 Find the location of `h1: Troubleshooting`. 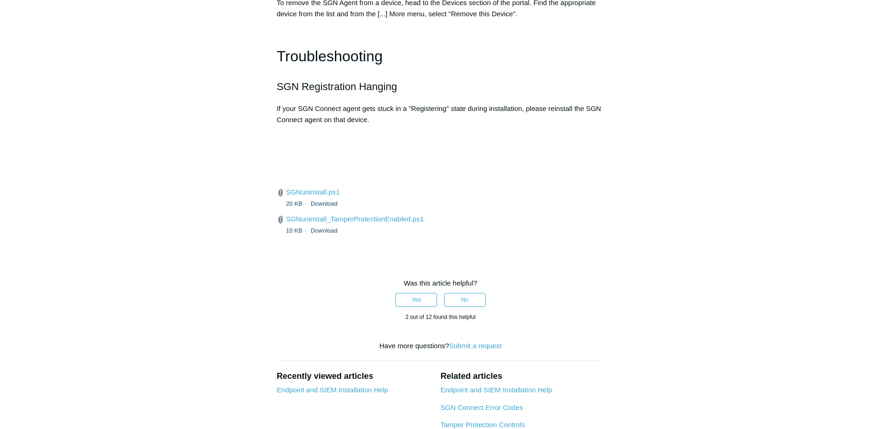

h1: Troubleshooting is located at coordinates (441, 56).